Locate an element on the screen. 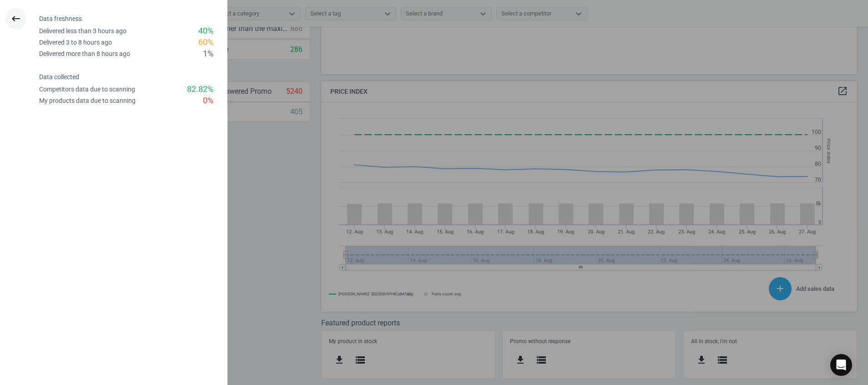  button: keyboard_backspace is located at coordinates (16, 19).